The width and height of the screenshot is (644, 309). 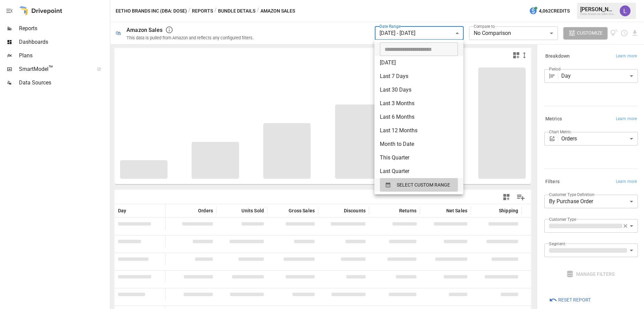 What do you see at coordinates (419, 117) in the screenshot?
I see `li: Last 6 Months` at bounding box center [419, 117].